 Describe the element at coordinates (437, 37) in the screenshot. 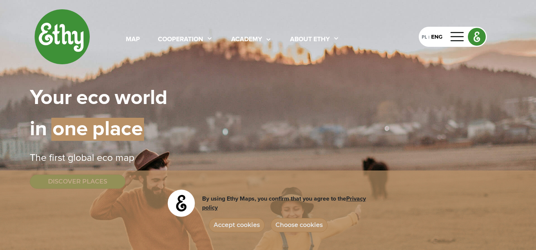

I see `div: ENG` at that location.